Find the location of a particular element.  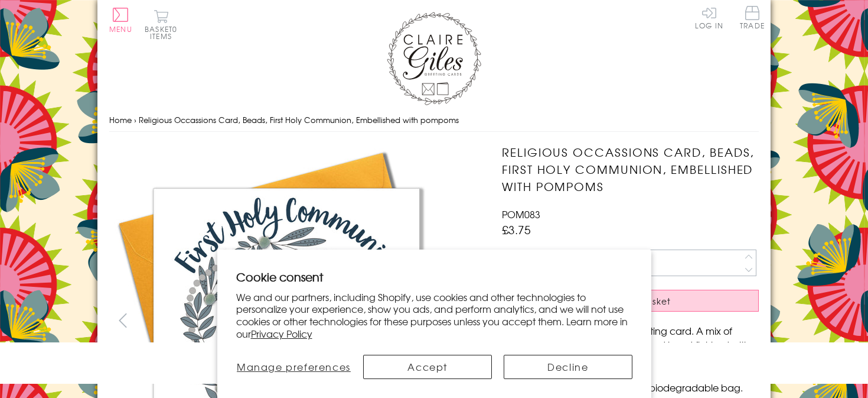

a: Trade is located at coordinates (753, 18).